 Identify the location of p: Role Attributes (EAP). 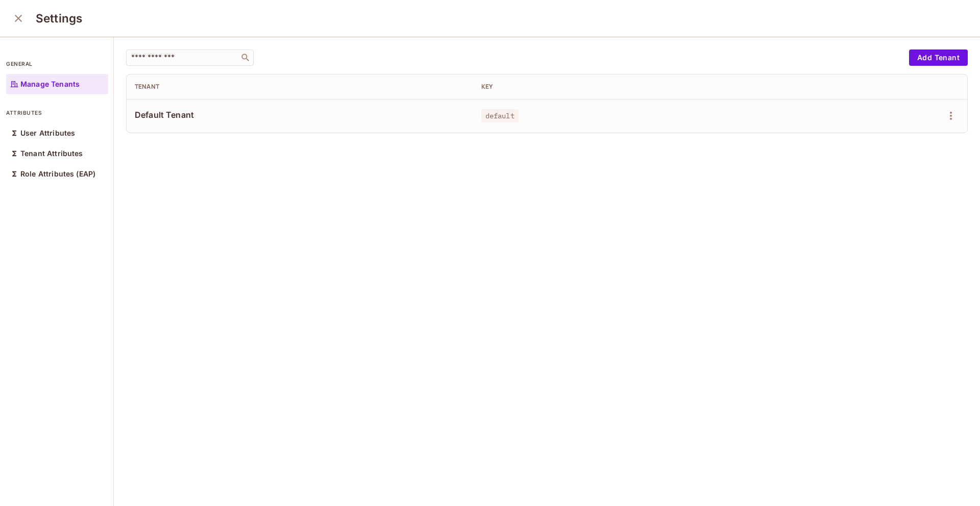
(58, 174).